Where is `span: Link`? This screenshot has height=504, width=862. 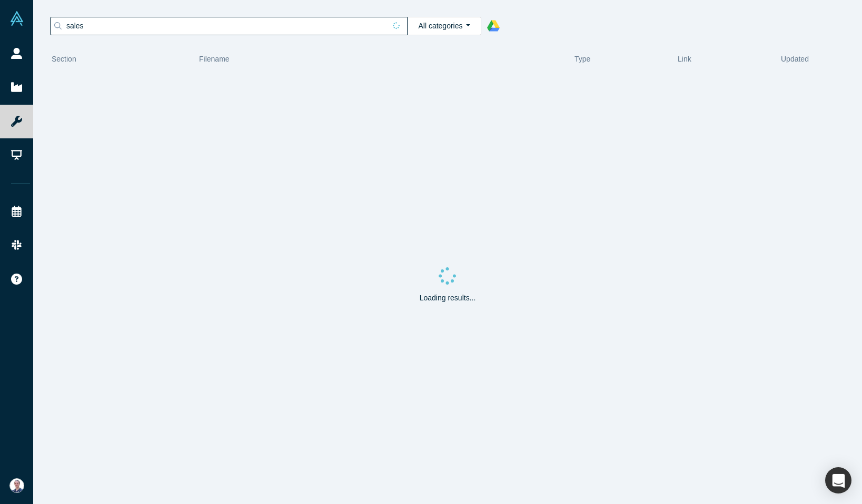 span: Link is located at coordinates (684, 59).